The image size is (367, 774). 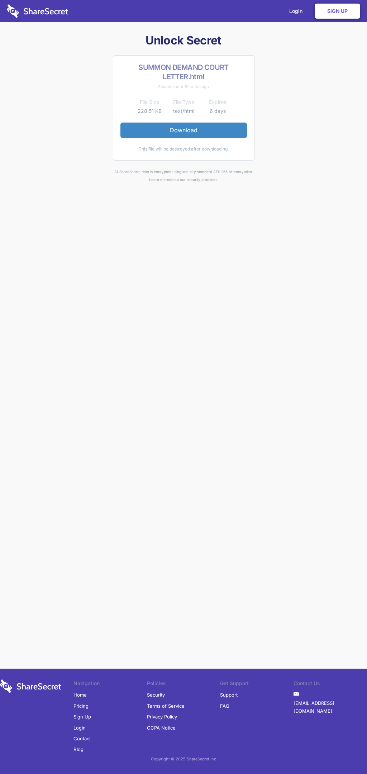 I want to click on a: Support, so click(x=229, y=695).